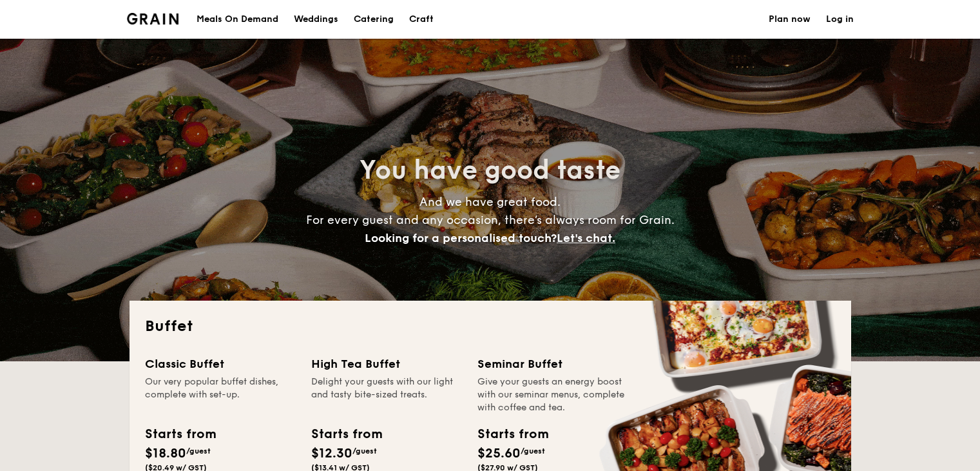 This screenshot has width=980, height=471. Describe the element at coordinates (491, 220) in the screenshot. I see `span: And we have great food. For every guest and any occasion, there’s always room for Grain.` at that location.